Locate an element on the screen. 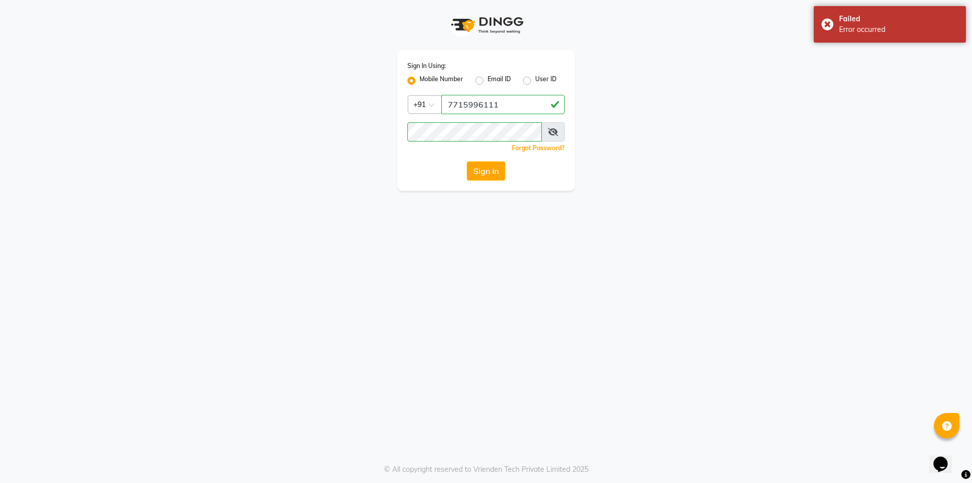 This screenshot has height=483, width=972. img: logo1.svg is located at coordinates (486, 25).